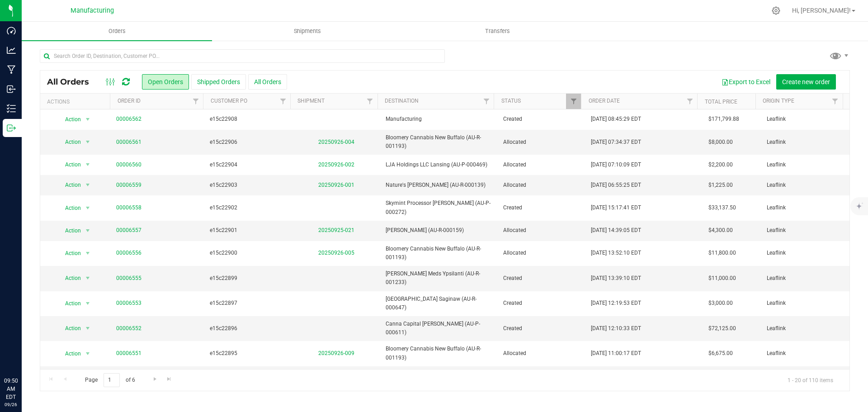 The width and height of the screenshot is (868, 412). Describe the element at coordinates (336, 142) in the screenshot. I see `a: 20250926-004` at that location.